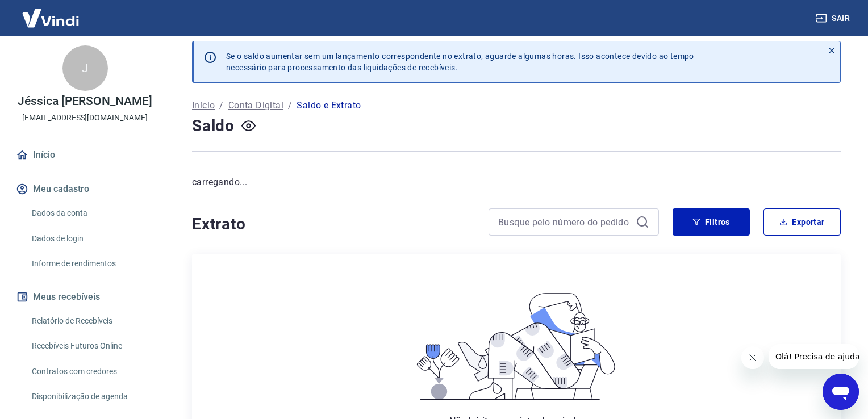 The height and width of the screenshot is (419, 868). I want to click on h4: Extrato, so click(333, 225).